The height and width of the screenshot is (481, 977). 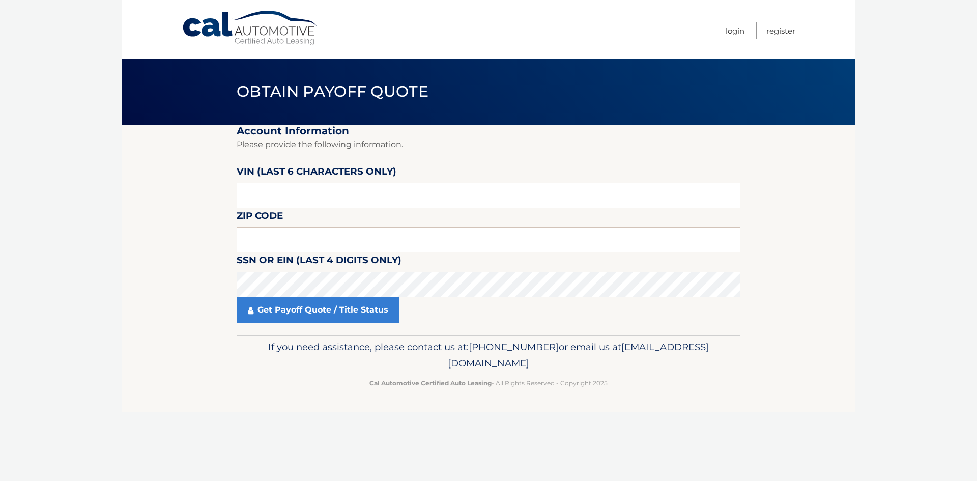 What do you see at coordinates (318, 310) in the screenshot?
I see `a: Get Payoff Quote / Title Status` at bounding box center [318, 310].